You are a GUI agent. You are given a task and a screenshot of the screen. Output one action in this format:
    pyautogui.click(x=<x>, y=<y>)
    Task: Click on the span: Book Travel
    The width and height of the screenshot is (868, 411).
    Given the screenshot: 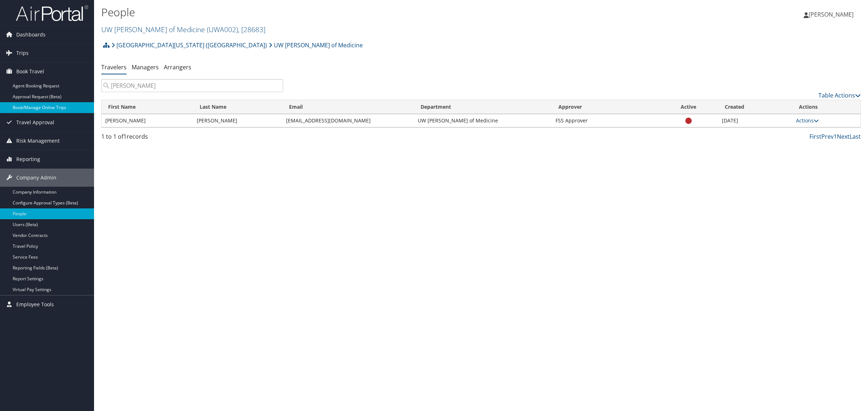 What is the action you would take?
    pyautogui.click(x=30, y=72)
    